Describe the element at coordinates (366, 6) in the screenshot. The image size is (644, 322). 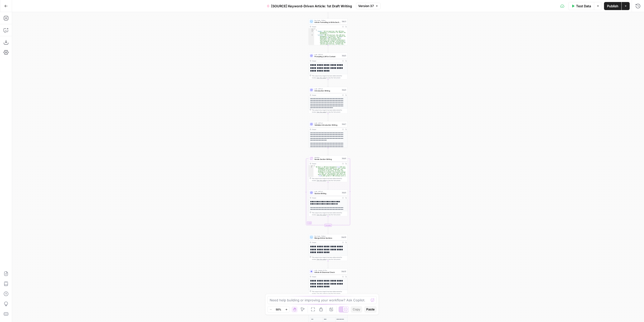
I see `span: Version 37` at that location.